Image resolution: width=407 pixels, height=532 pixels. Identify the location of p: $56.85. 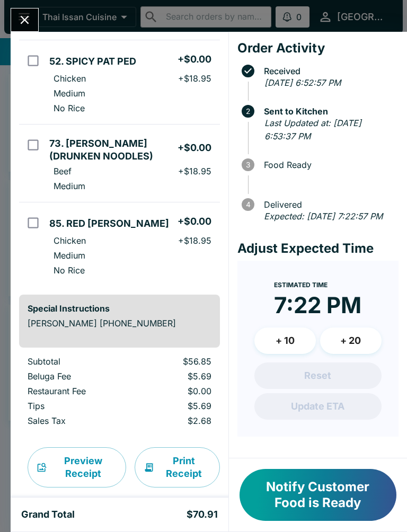
(175, 361).